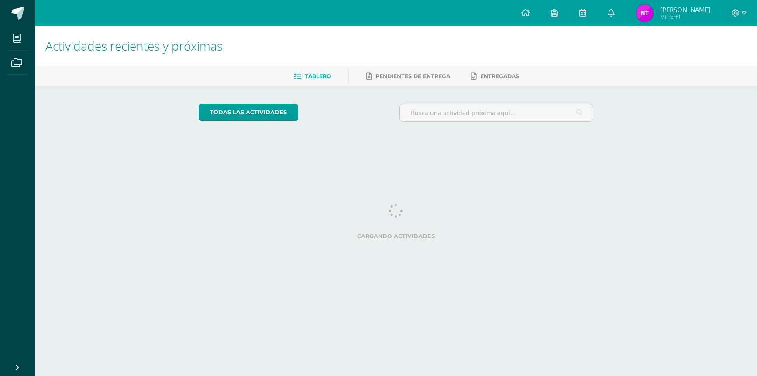 The height and width of the screenshot is (376, 757). Describe the element at coordinates (408, 76) in the screenshot. I see `a: Pendientes de entrega` at that location.